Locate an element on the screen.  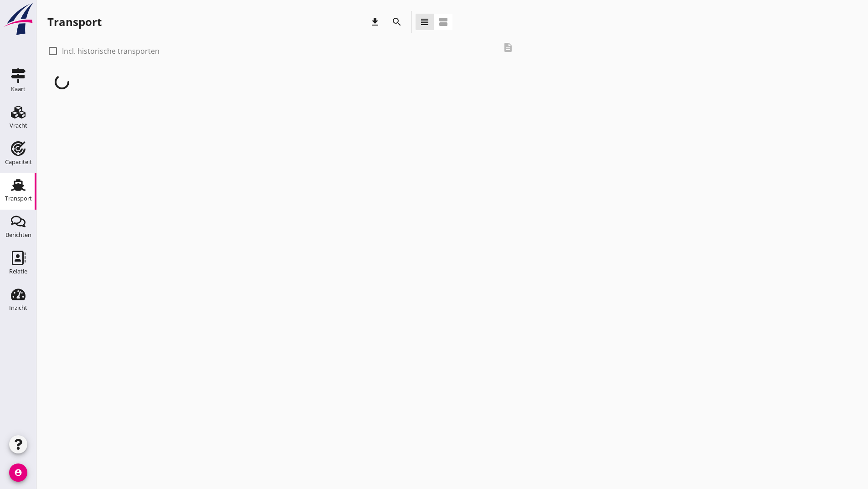
i: view_agenda is located at coordinates (444, 22).